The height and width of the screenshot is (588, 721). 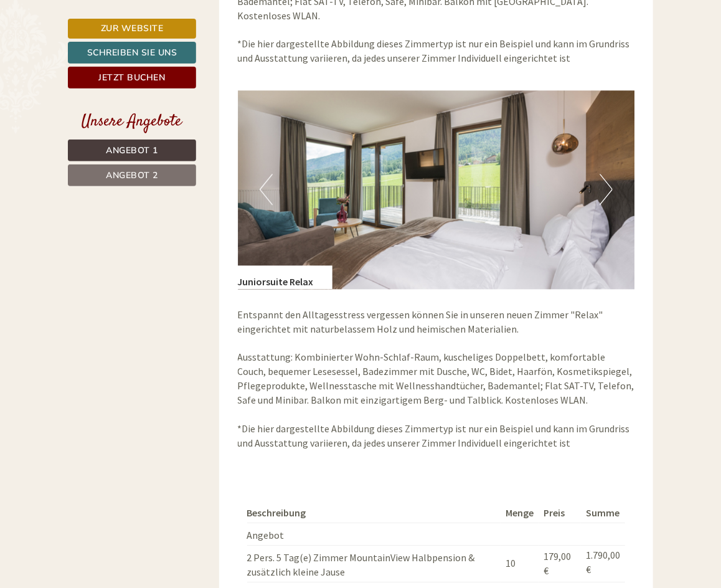 What do you see at coordinates (437, 378) in the screenshot?
I see `p: Entspannt den Alltagesstress vergessen können Sie in unseren neuen Zimmer "Relax" eingerichtet mi...` at bounding box center [437, 378].